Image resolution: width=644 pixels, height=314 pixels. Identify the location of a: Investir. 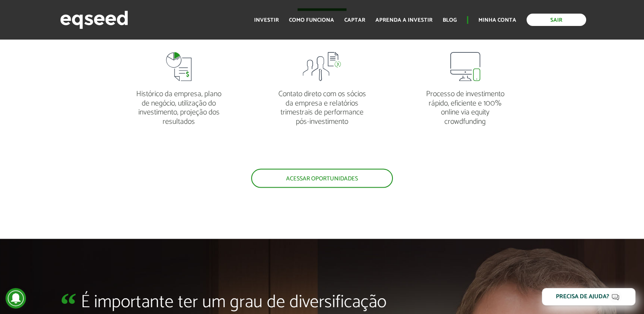
(267, 20).